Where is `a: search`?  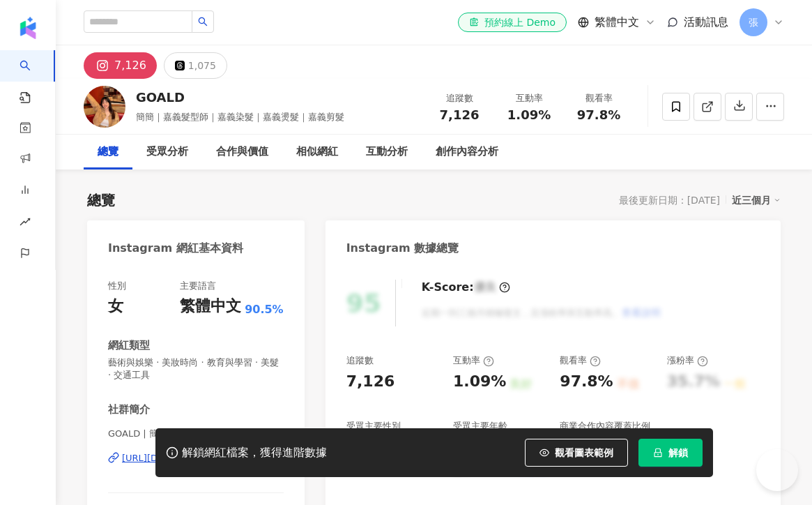
a: search is located at coordinates (33, 77).